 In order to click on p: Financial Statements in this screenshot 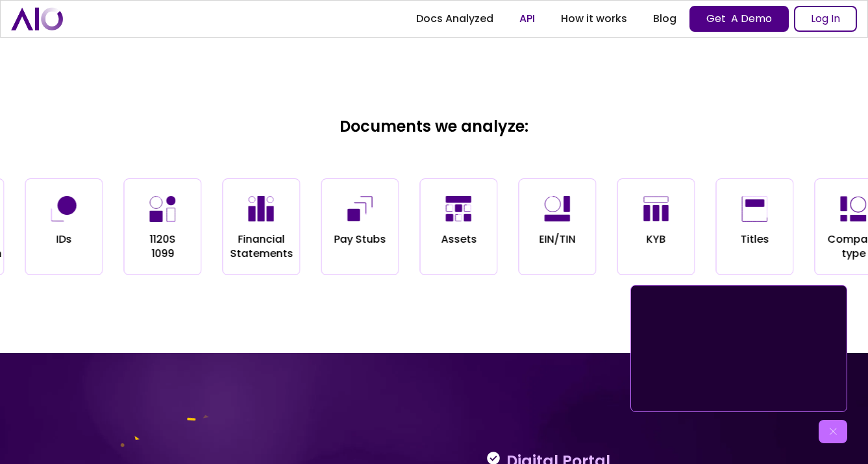, I will do `click(261, 247)`.